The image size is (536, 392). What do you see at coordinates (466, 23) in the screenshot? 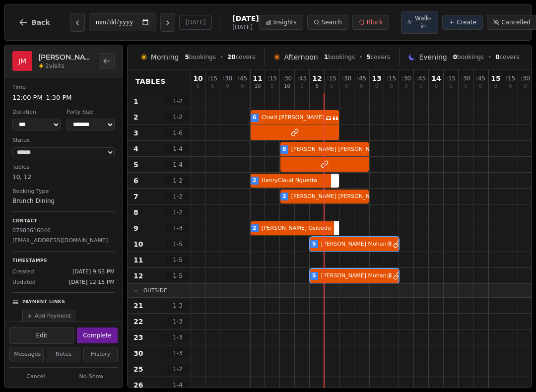
I see `span: Create` at bounding box center [466, 23].